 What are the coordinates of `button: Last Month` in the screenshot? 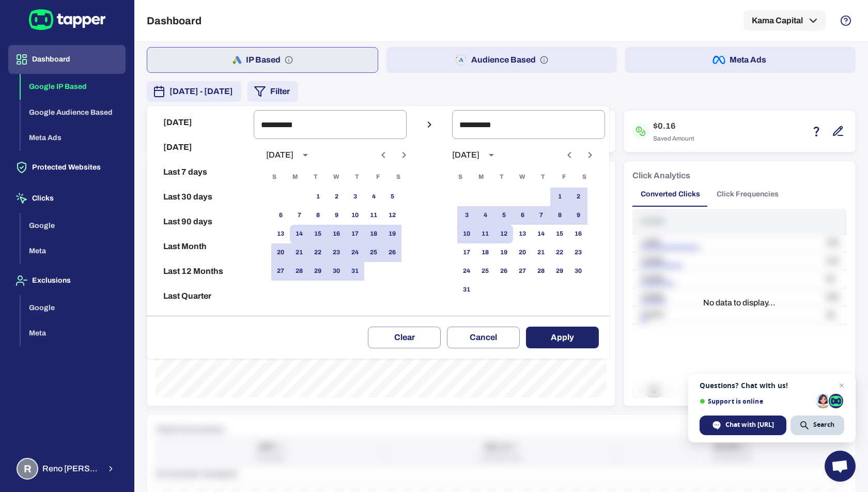 It's located at (200, 247).